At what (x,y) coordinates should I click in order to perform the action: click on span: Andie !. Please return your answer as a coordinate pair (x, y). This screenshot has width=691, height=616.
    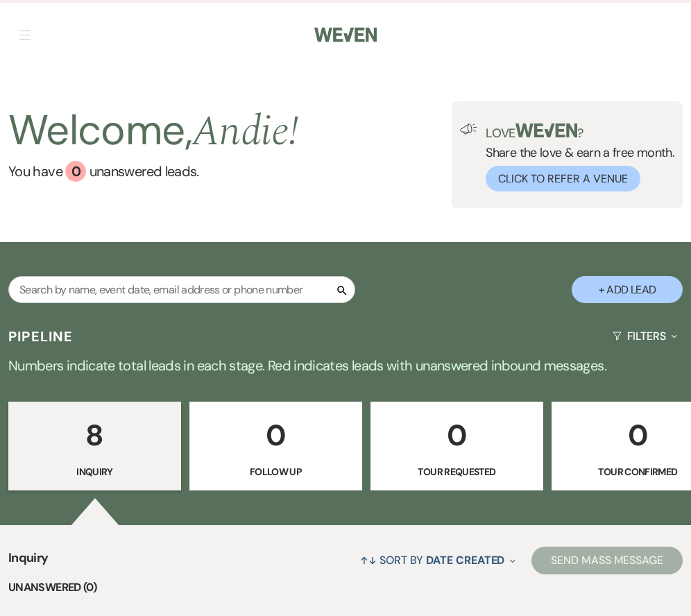
    Looking at the image, I should click on (245, 131).